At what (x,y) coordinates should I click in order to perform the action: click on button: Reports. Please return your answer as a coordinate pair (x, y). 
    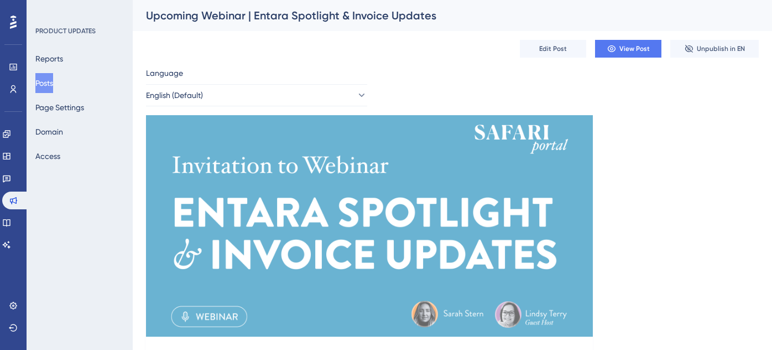
    Looking at the image, I should click on (49, 59).